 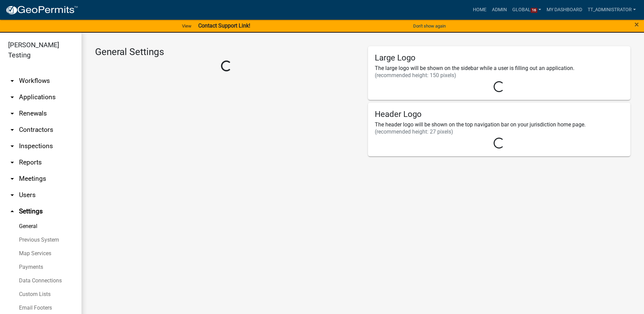 I want to click on a: Admin, so click(x=500, y=10).